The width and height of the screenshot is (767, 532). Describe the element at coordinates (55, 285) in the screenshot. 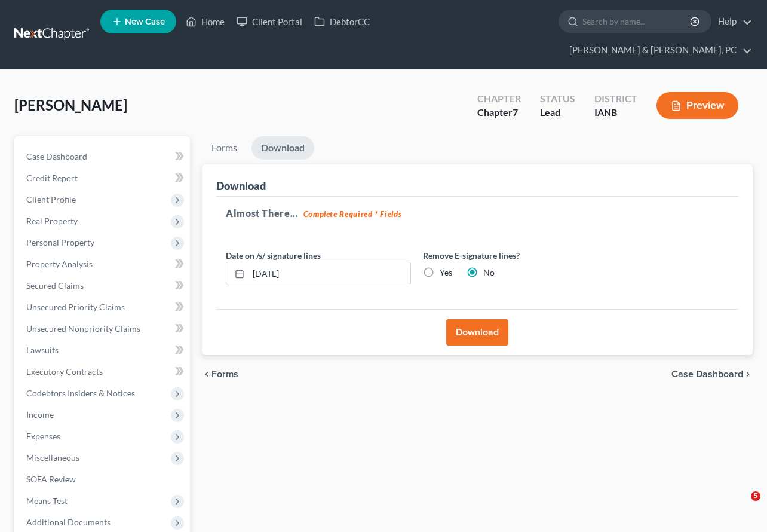

I see `span: Secured Claims` at that location.